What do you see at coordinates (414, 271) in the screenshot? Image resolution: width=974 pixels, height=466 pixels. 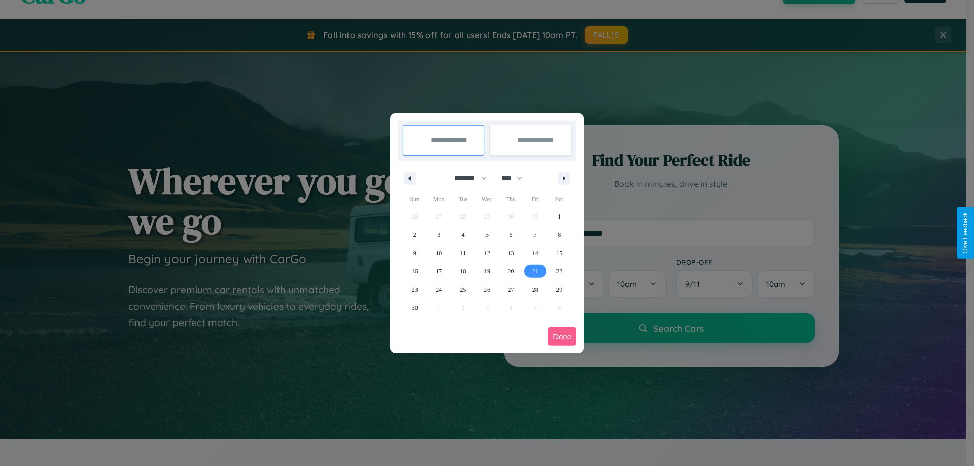 I see `button: 16` at bounding box center [414, 271].